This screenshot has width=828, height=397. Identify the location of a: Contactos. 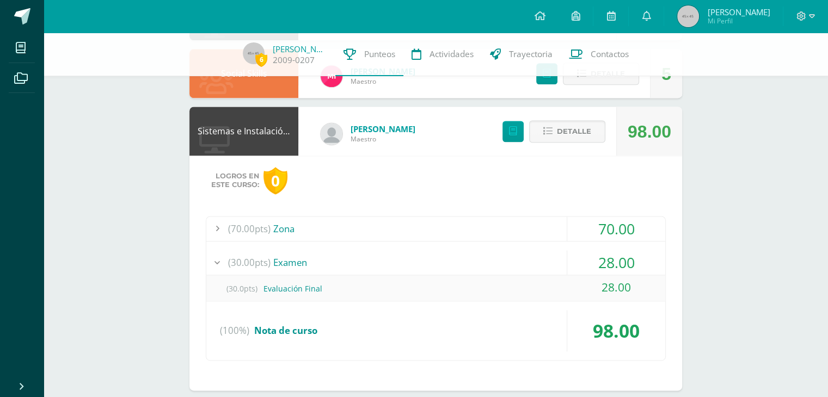
(599, 54).